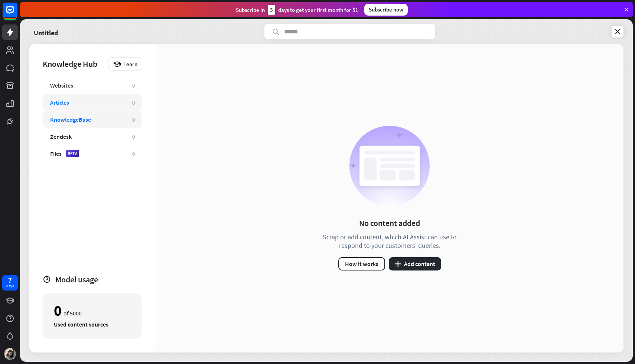 Image resolution: width=635 pixels, height=364 pixels. I want to click on div: BETA, so click(72, 154).